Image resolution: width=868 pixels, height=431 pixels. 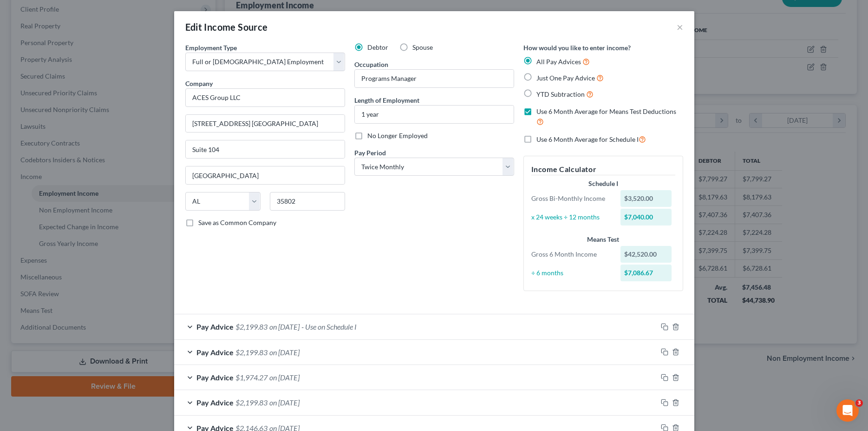 I want to click on div: Gross 6 Month Income, so click(x=571, y=254).